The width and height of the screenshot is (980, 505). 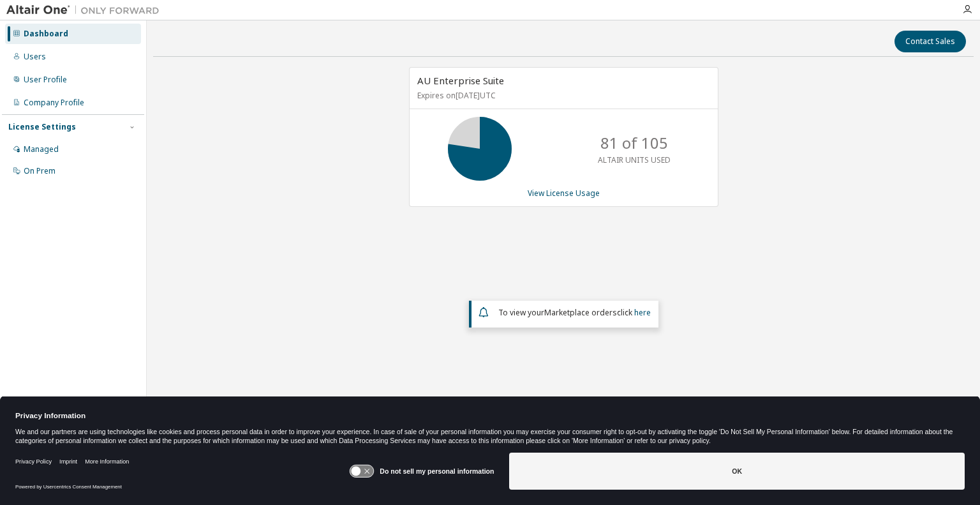 I want to click on button: Contact Sales, so click(x=930, y=41).